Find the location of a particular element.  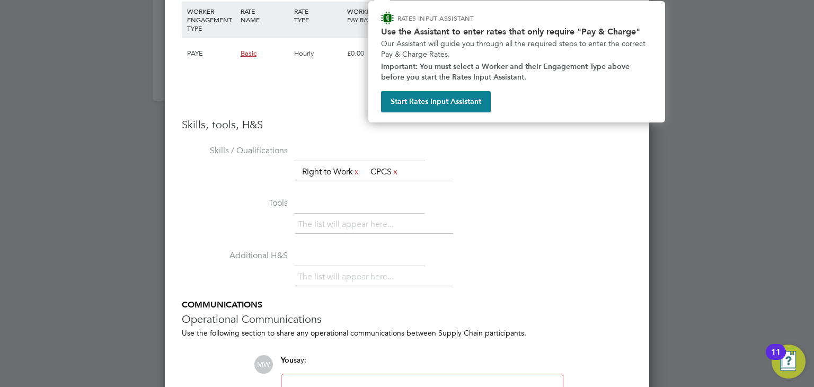

div: Hourly is located at coordinates (318, 54).